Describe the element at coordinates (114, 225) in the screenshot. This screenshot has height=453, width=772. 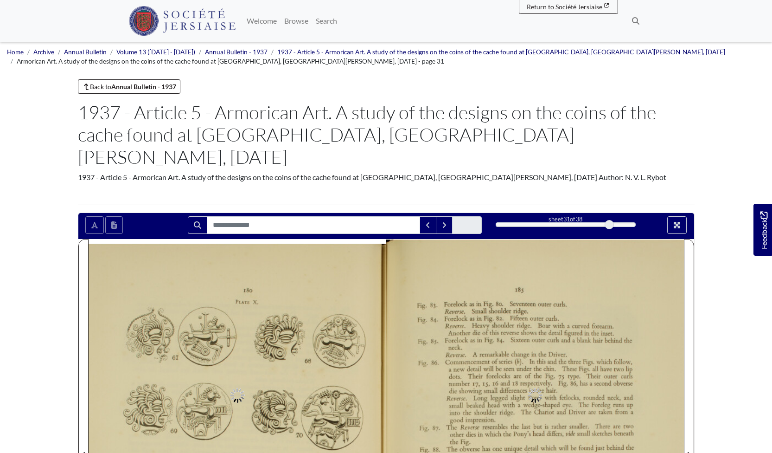
I see `button: Open transcription window` at that location.